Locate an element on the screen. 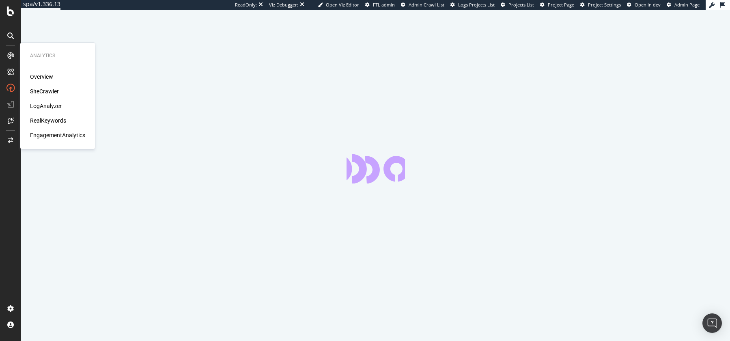 This screenshot has height=341, width=730. a: Admin Page is located at coordinates (682, 5).